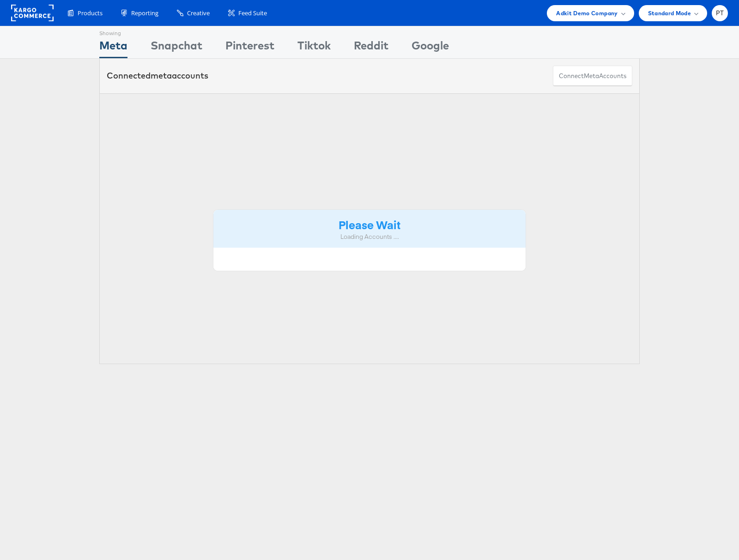 The image size is (739, 560). What do you see at coordinates (253, 13) in the screenshot?
I see `span: Feed Suite` at bounding box center [253, 13].